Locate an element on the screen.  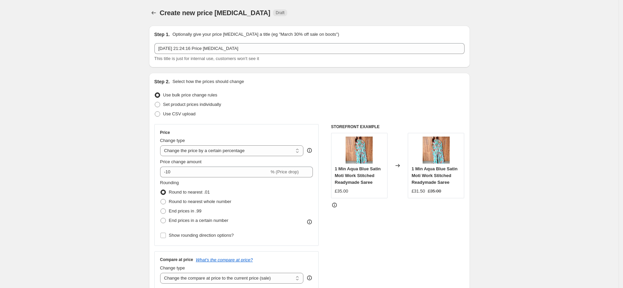
h3: Compare at price is located at coordinates (177, 260).